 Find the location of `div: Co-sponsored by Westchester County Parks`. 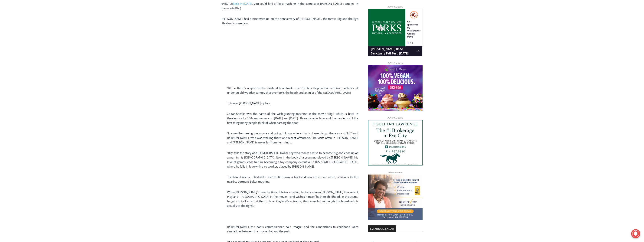

div: Co-sponsored by Westchester County Parks is located at coordinates (46, 21).